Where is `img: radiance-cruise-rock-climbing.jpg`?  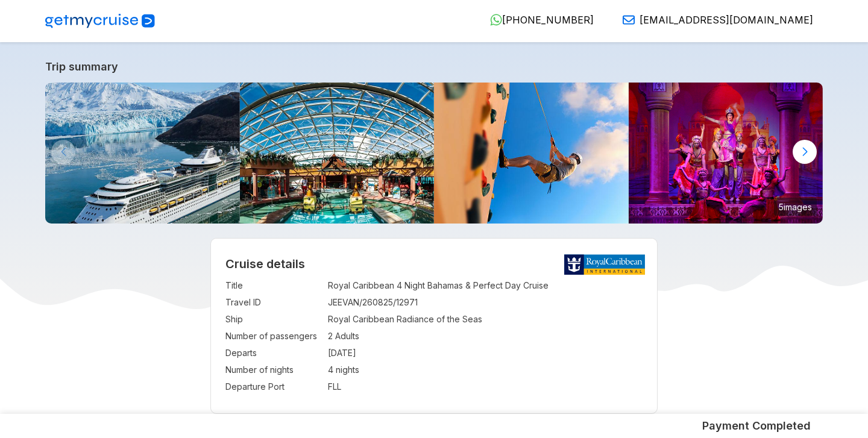
img: radiance-cruise-rock-climbing.jpg is located at coordinates (531, 153).